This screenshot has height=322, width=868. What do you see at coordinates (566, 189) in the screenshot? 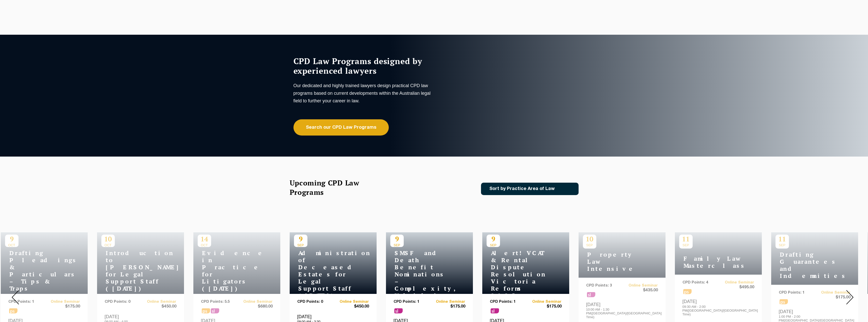
I see `img: Icon` at bounding box center [566, 189].